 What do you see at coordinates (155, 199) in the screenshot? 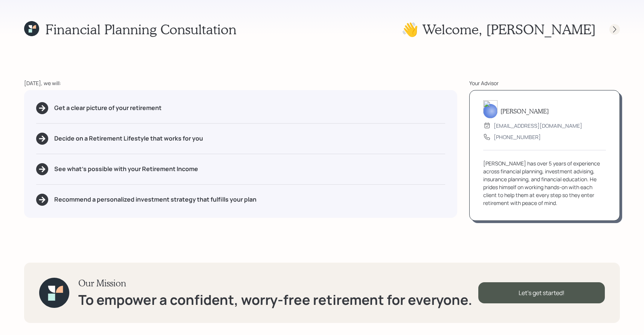
I see `h5: Recommend a personalized investment strategy that fulfills your plan` at bounding box center [155, 199].